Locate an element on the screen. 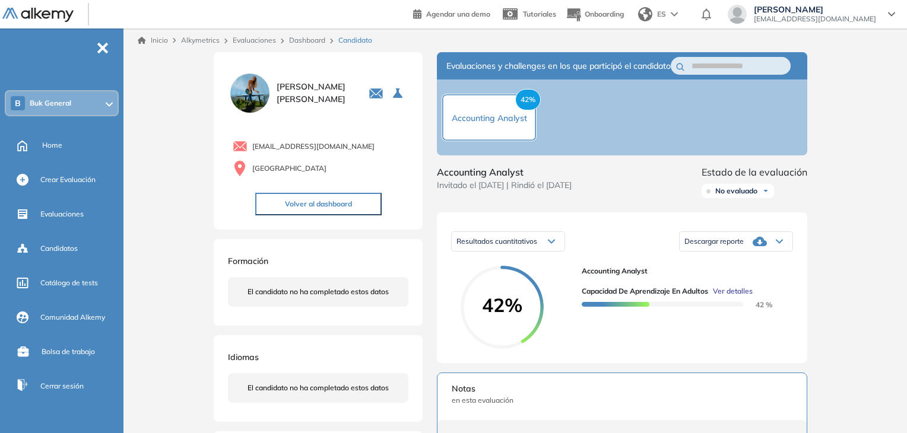  span: Descargar reporte is located at coordinates (714, 241).